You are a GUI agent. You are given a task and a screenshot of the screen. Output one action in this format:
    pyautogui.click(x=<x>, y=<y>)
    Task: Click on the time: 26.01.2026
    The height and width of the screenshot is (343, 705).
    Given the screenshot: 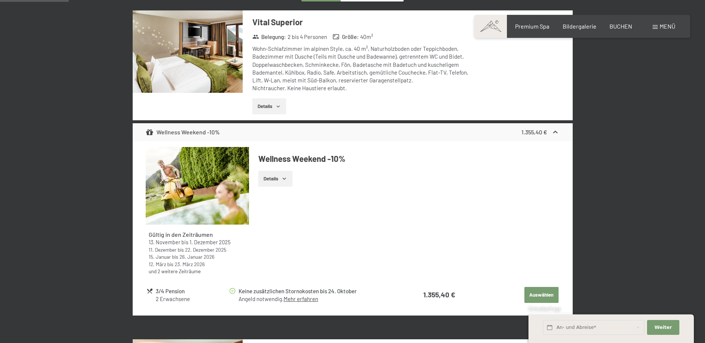 What is the action you would take?
    pyautogui.click(x=197, y=257)
    